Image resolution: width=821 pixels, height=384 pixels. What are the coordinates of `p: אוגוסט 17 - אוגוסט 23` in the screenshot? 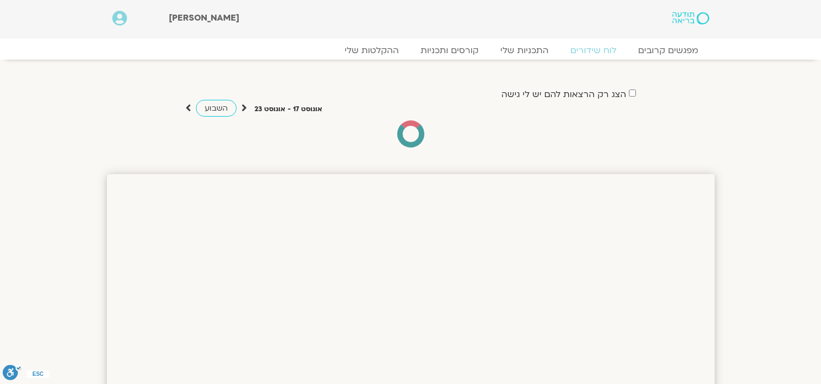 It's located at (288, 109).